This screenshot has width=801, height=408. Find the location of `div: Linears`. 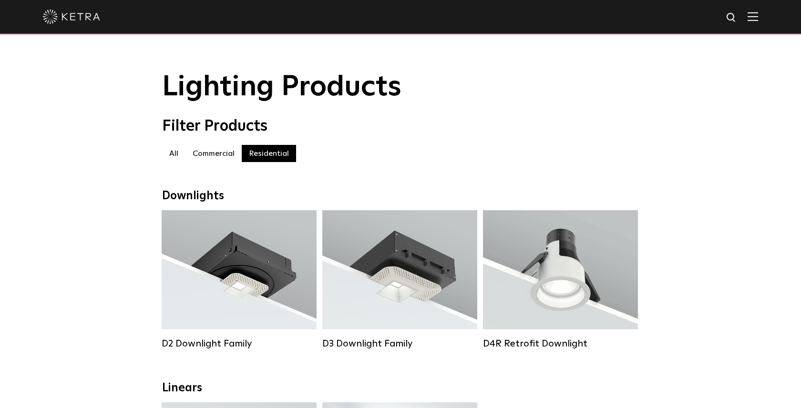

div: Linears is located at coordinates (401, 388).